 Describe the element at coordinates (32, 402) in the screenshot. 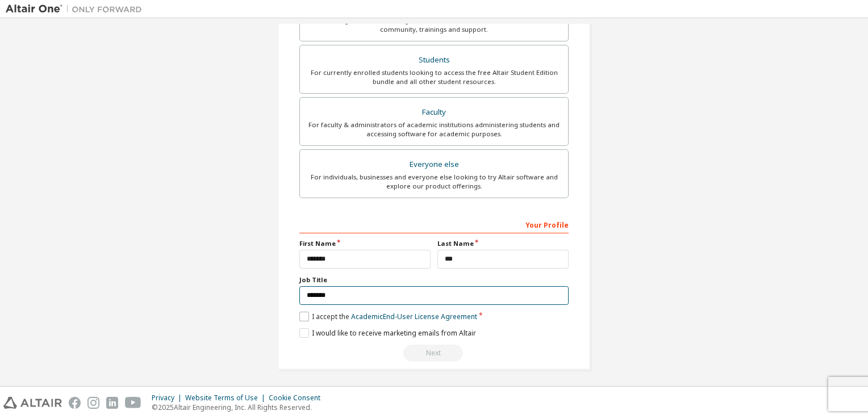

I see `img: altair_logo.svg` at that location.